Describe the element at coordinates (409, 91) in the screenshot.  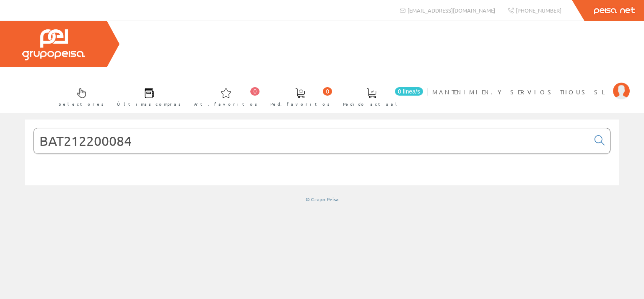
I see `span: 0 línea/s` at that location.